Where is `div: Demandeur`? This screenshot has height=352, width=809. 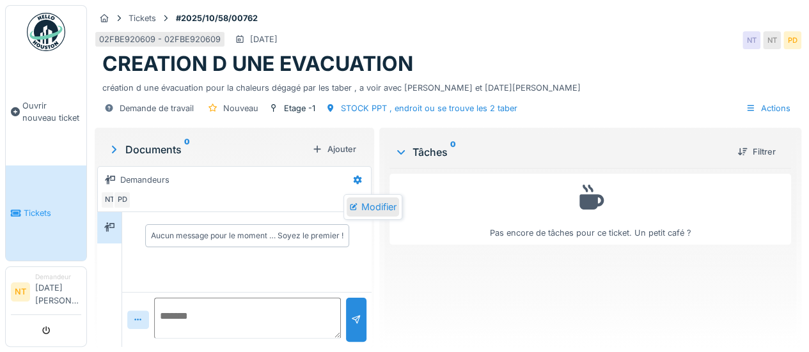 div: Demandeur is located at coordinates (58, 277).